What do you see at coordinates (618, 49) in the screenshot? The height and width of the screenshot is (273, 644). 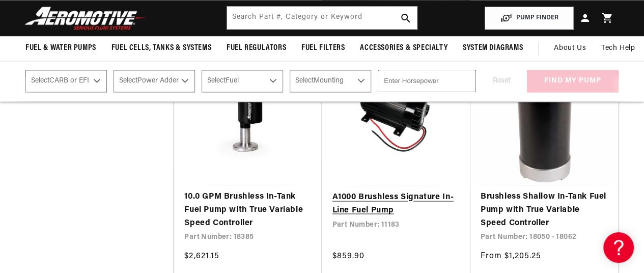 I see `span: Tech Help` at bounding box center [618, 49].